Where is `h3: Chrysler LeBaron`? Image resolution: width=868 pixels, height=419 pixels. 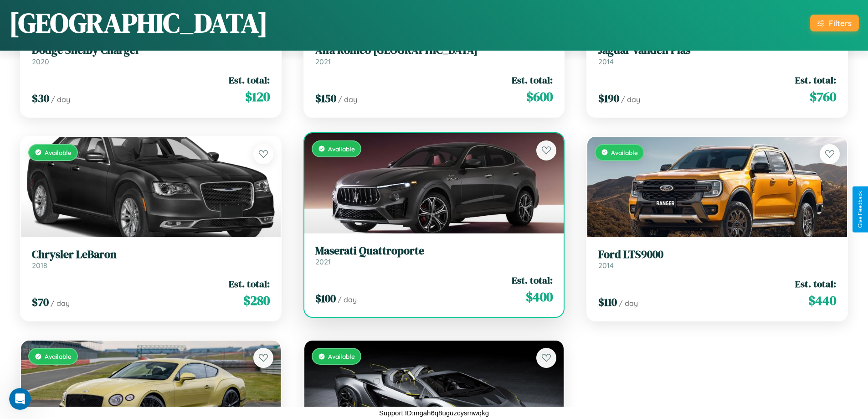 h3: Chrysler LeBaron is located at coordinates (151, 254).